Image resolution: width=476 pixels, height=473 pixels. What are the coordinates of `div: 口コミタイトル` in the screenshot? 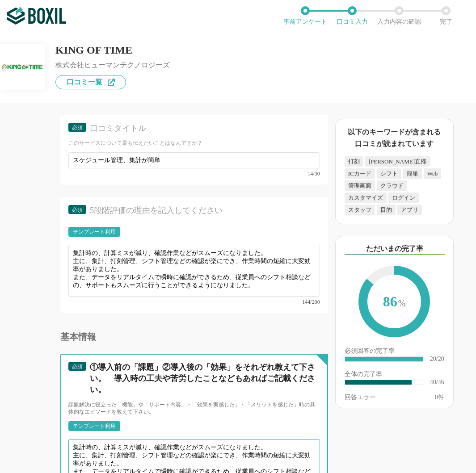 It's located at (203, 128).